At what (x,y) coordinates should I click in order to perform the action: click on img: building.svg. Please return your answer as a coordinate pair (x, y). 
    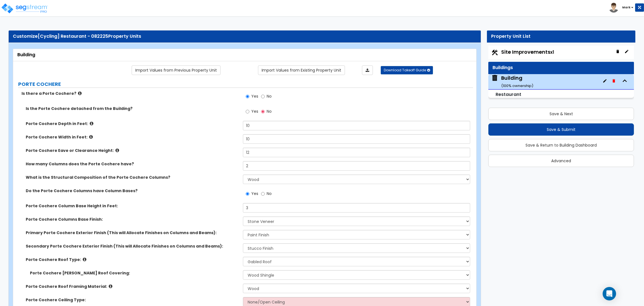
    Looking at the image, I should click on (495, 78).